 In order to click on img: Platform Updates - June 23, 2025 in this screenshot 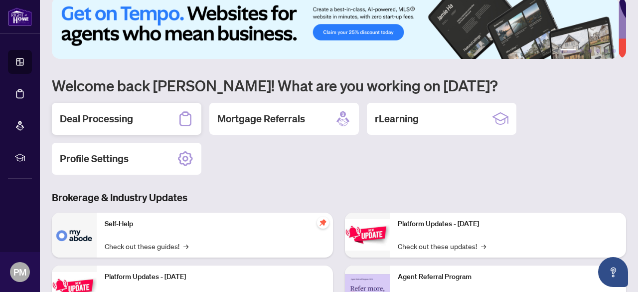, I will do `click(367, 234)`.